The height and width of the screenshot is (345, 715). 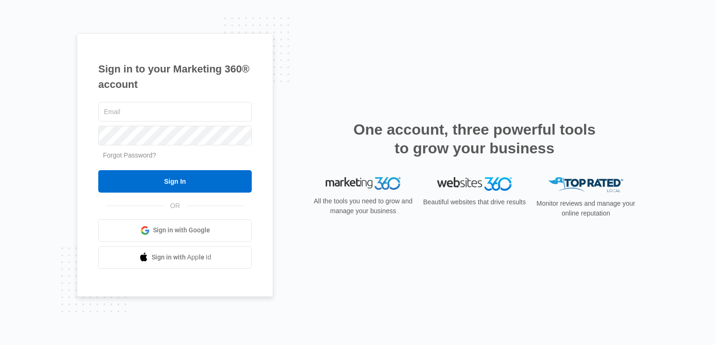 I want to click on img: Websites 360, so click(x=475, y=184).